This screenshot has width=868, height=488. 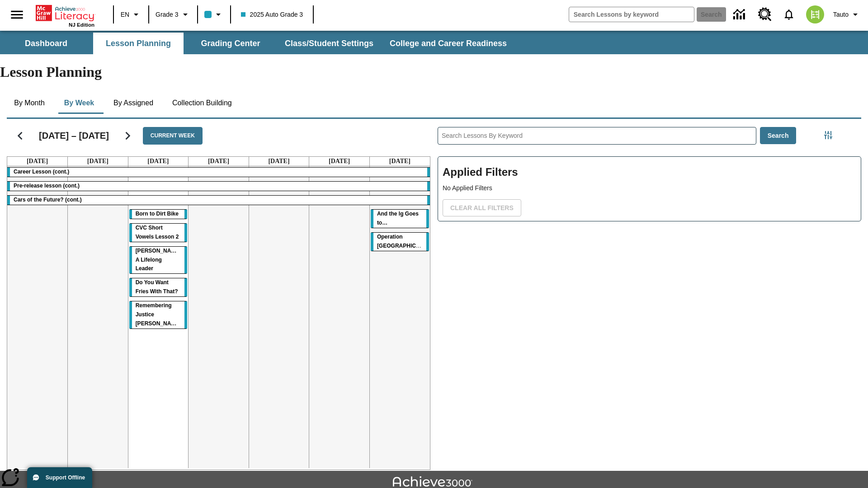 What do you see at coordinates (218, 186) in the screenshot?
I see `div: Pre-release lesson (cont.)` at bounding box center [218, 186].